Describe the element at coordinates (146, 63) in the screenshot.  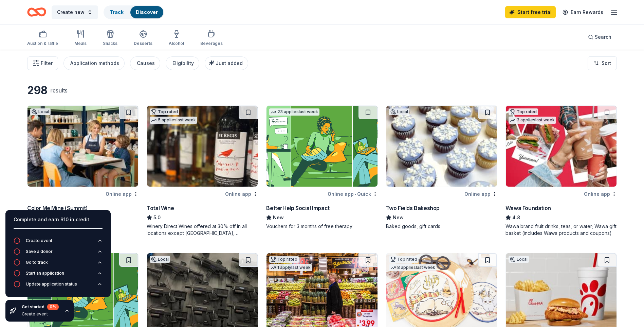
I see `div: Causes` at that location.